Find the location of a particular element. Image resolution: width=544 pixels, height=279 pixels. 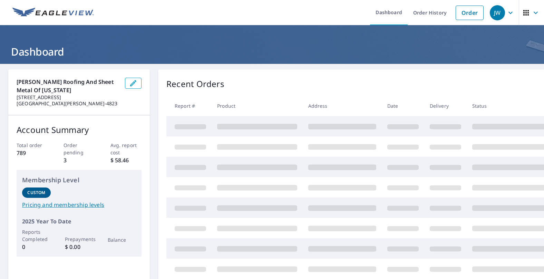

p: 0 is located at coordinates (36, 247).